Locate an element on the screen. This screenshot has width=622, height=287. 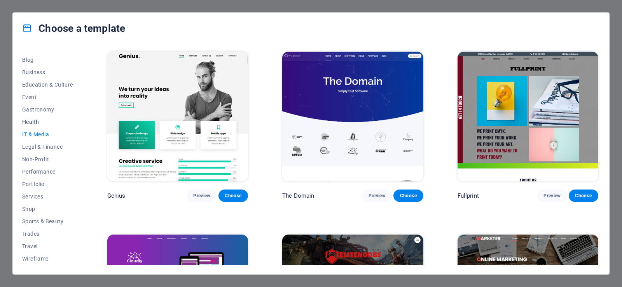
span: Trades is located at coordinates (47, 234).